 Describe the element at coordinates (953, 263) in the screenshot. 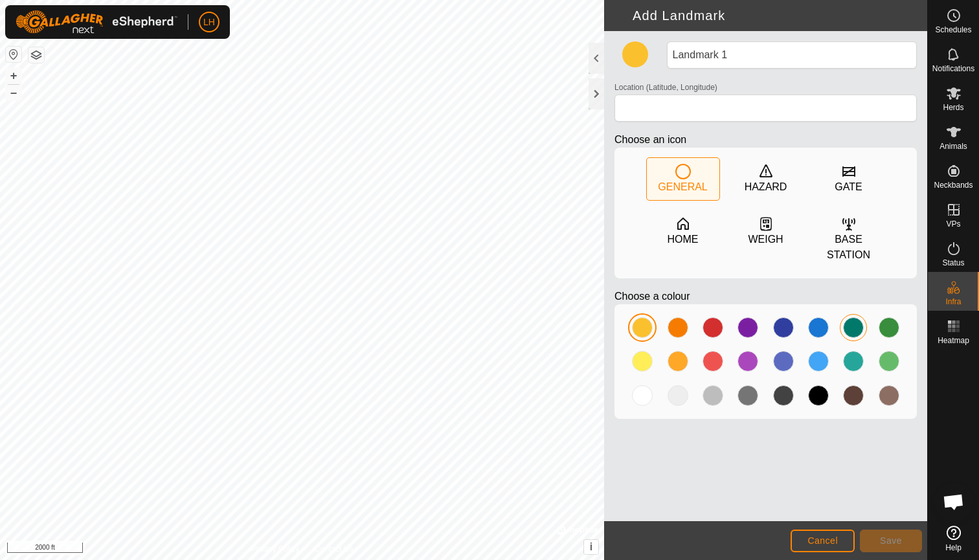

I see `span: Status` at that location.